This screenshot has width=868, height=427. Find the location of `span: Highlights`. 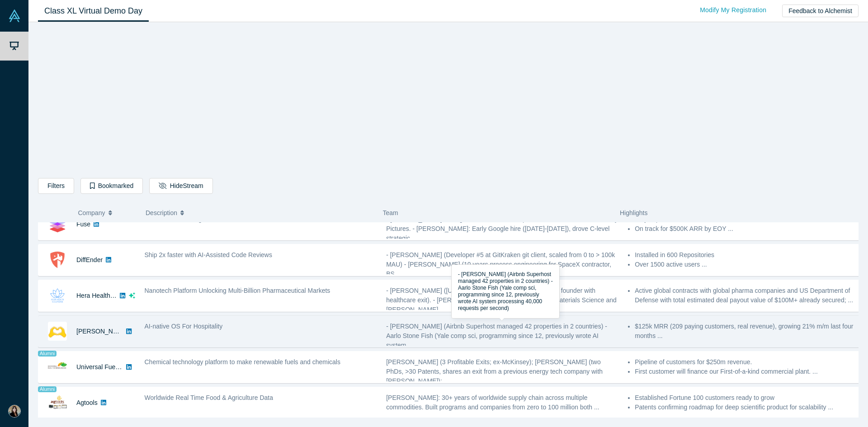

span: Highlights is located at coordinates (634, 213).